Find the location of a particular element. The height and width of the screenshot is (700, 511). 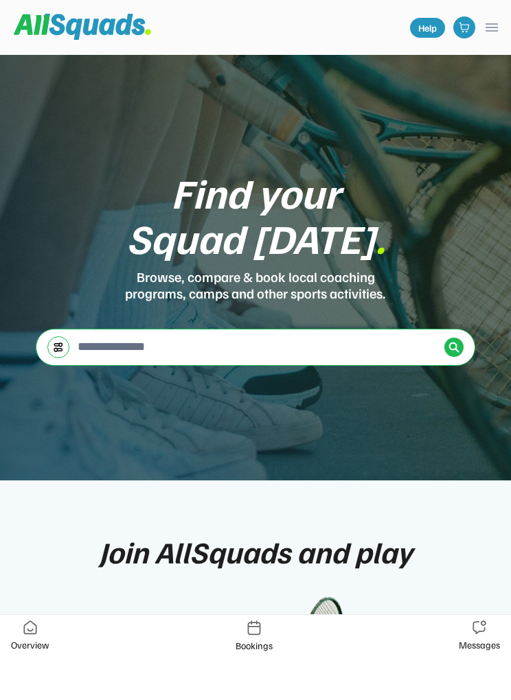

a: Help is located at coordinates (427, 27).